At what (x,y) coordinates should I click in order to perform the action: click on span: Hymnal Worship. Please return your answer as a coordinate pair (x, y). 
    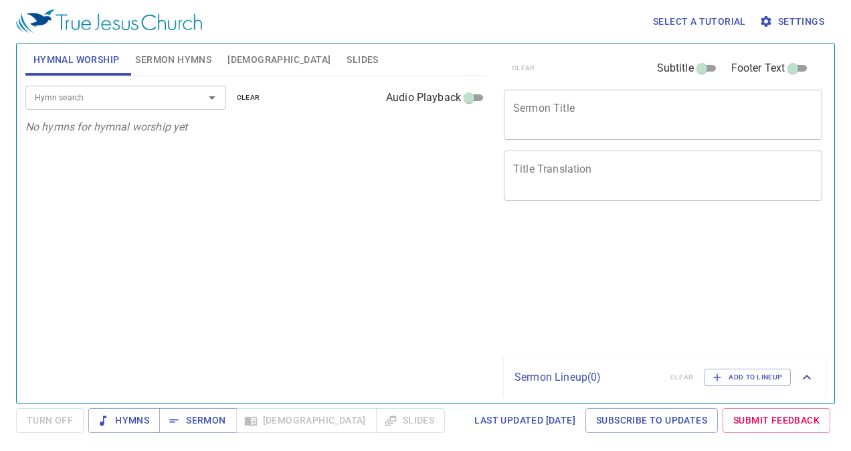
    Looking at the image, I should click on (76, 60).